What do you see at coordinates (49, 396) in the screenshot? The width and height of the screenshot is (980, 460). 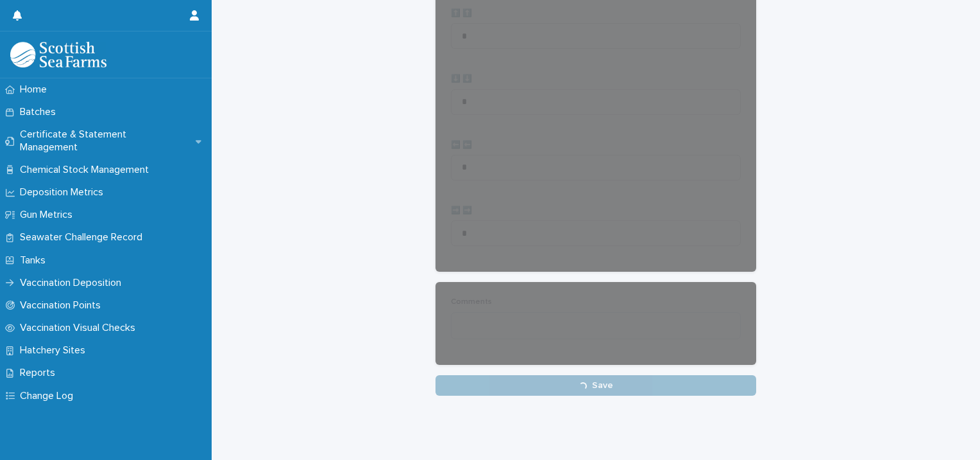 I see `p: Change Log` at bounding box center [49, 396].